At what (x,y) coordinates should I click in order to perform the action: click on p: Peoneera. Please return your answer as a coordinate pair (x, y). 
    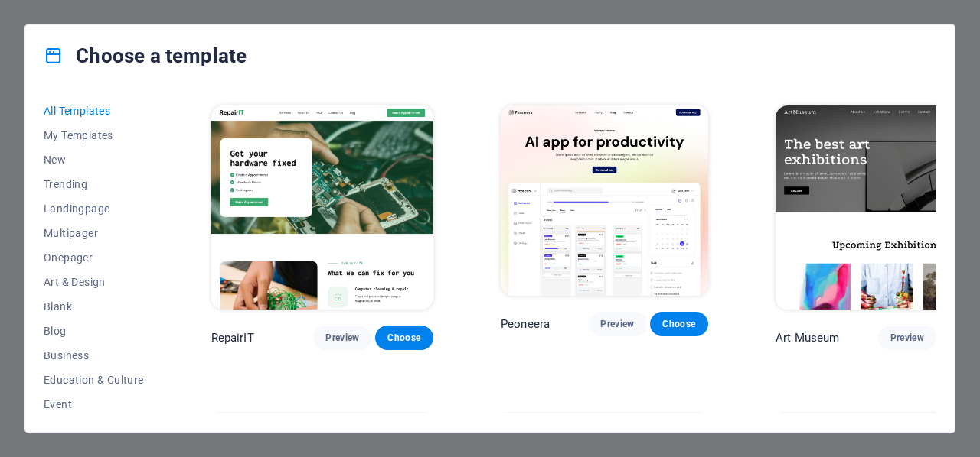
    Looking at the image, I should click on (525, 324).